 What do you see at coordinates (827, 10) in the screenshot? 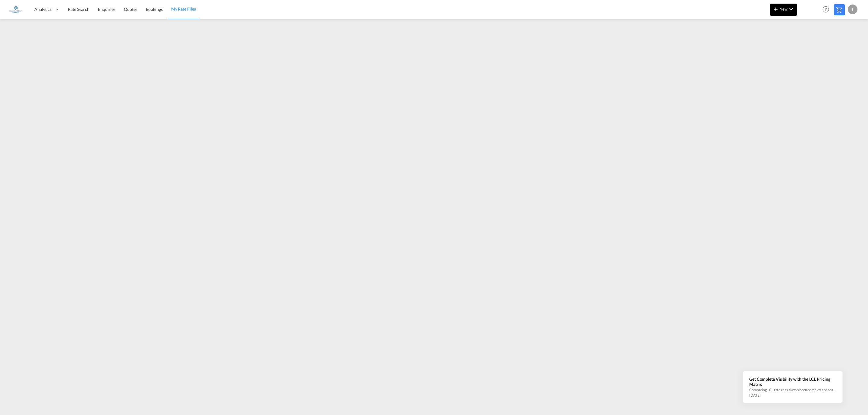
I see `div: Help` at bounding box center [827, 10].